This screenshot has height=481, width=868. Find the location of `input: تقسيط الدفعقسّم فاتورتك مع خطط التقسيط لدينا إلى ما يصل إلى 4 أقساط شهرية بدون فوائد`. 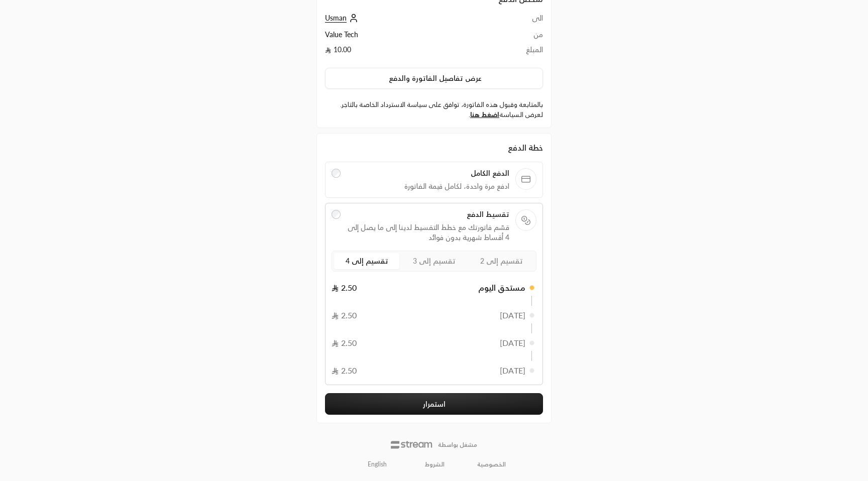

input: تقسيط الدفعقسّم فاتورتك مع خطط التقسيط لدينا إلى ما يصل إلى 4 أقساط شهرية بدون فوائد is located at coordinates (337, 214).